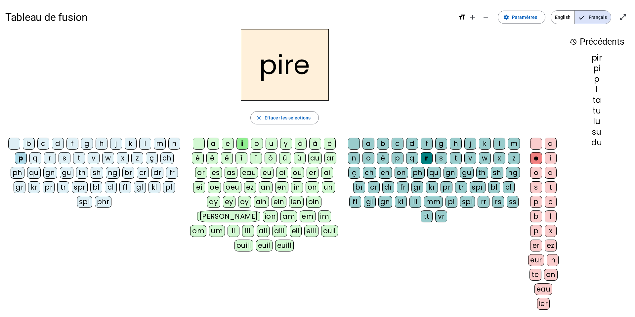 This screenshot has height=317, width=635. What do you see at coordinates (473, 17) in the screenshot?
I see `mat-icon: add` at bounding box center [473, 17].